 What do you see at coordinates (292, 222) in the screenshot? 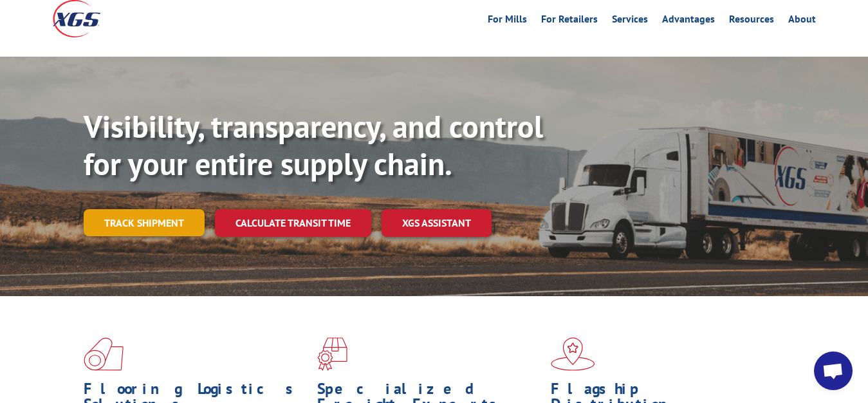
I see `a: Calculate transit time` at bounding box center [292, 222].